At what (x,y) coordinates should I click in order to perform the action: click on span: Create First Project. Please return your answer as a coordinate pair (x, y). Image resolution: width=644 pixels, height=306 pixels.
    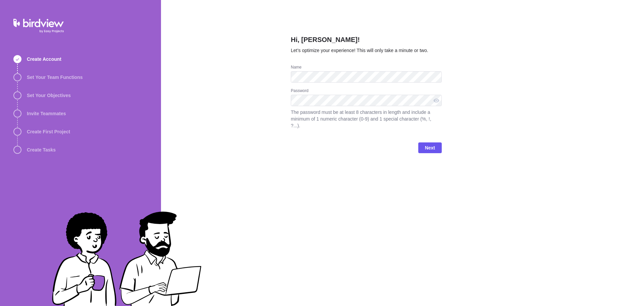
    Looking at the image, I should click on (48, 132).